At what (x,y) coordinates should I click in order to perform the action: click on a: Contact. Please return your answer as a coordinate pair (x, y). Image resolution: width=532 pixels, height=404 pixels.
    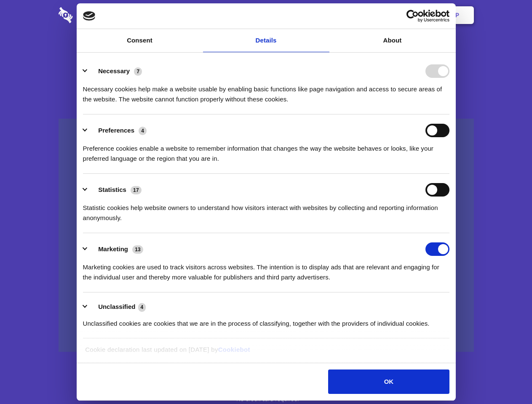
    Looking at the image, I should click on (360, 15).